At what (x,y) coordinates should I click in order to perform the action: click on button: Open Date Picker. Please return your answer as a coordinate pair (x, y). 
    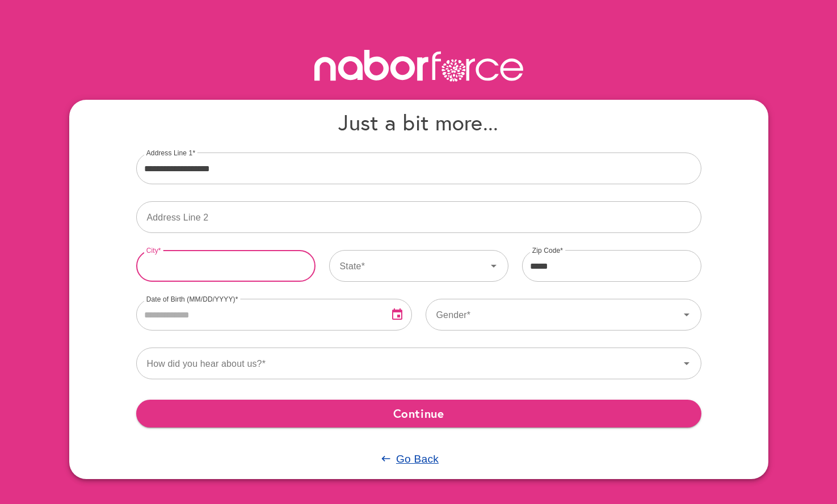
    Looking at the image, I should click on (397, 315).